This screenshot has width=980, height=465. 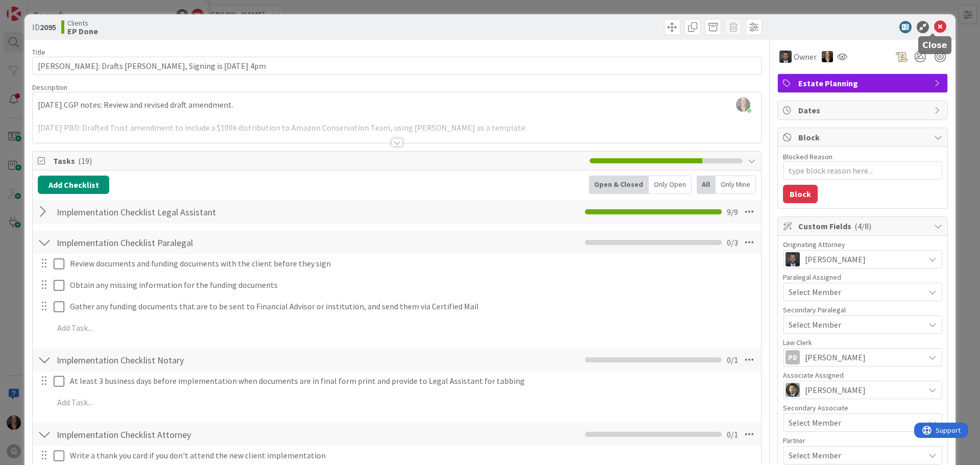 What do you see at coordinates (863, 310) in the screenshot?
I see `div: Secondary Paralegal` at bounding box center [863, 310].